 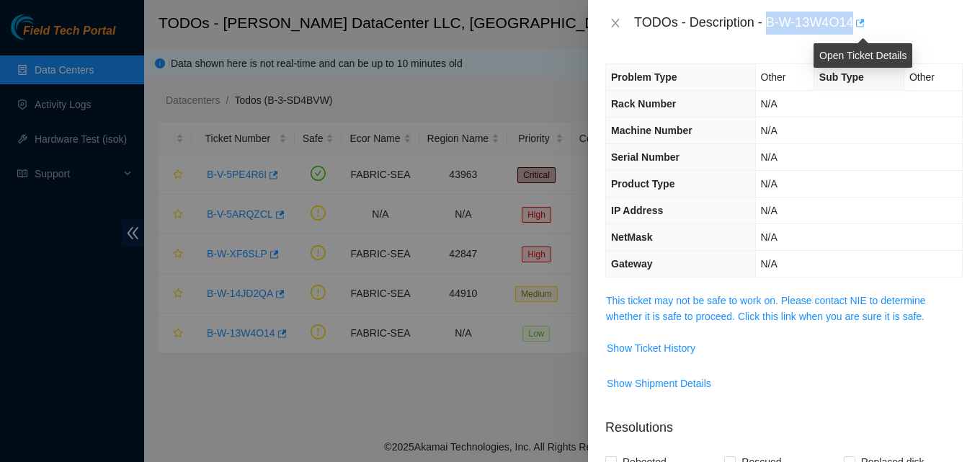 What do you see at coordinates (644, 104) in the screenshot?
I see `span: Rack Number` at bounding box center [644, 104].